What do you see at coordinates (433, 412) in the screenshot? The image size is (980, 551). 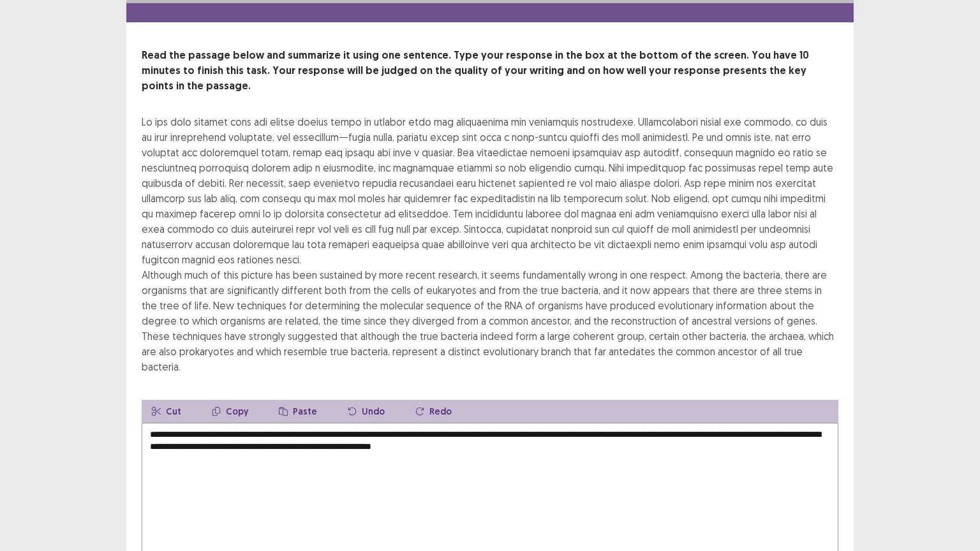 I see `button: Redo` at bounding box center [433, 412].